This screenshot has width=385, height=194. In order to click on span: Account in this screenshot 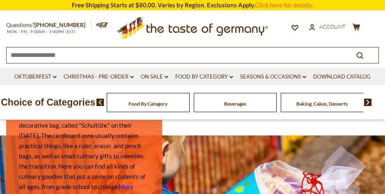, I will do `click(332, 27)`.